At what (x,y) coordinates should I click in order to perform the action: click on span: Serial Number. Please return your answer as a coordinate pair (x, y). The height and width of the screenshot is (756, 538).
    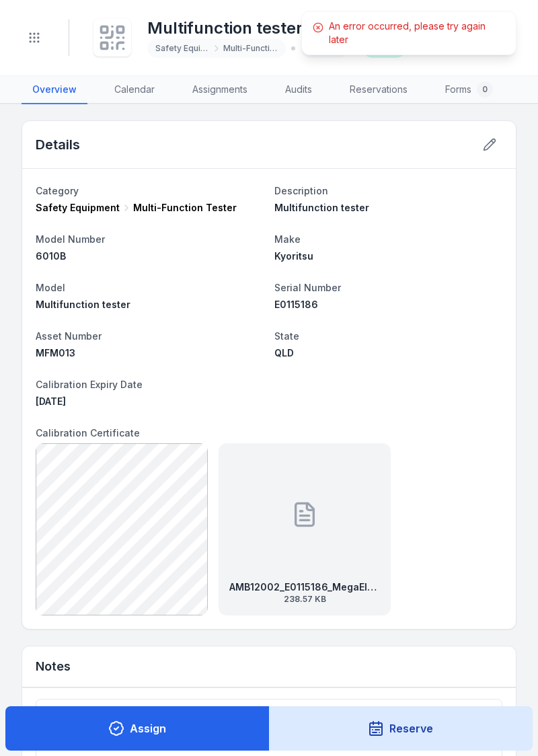
    Looking at the image, I should click on (307, 287).